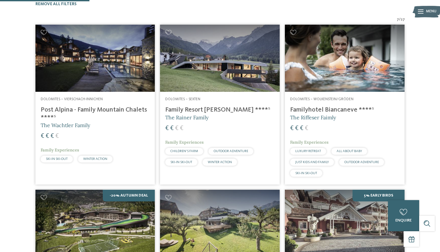  What do you see at coordinates (397, 20) in the screenshot?
I see `span: 7` at bounding box center [397, 20].